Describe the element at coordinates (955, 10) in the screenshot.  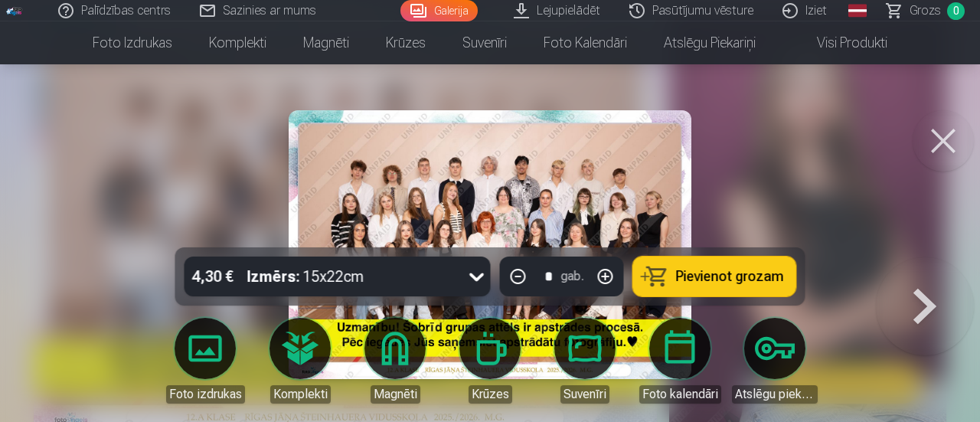
I see `span: 0` at that location.